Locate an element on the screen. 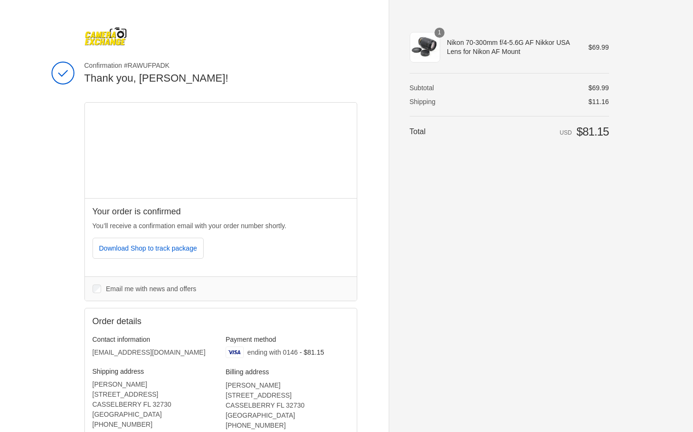 The image size is (693, 432). h3: Shipping address is located at coordinates (154, 371).